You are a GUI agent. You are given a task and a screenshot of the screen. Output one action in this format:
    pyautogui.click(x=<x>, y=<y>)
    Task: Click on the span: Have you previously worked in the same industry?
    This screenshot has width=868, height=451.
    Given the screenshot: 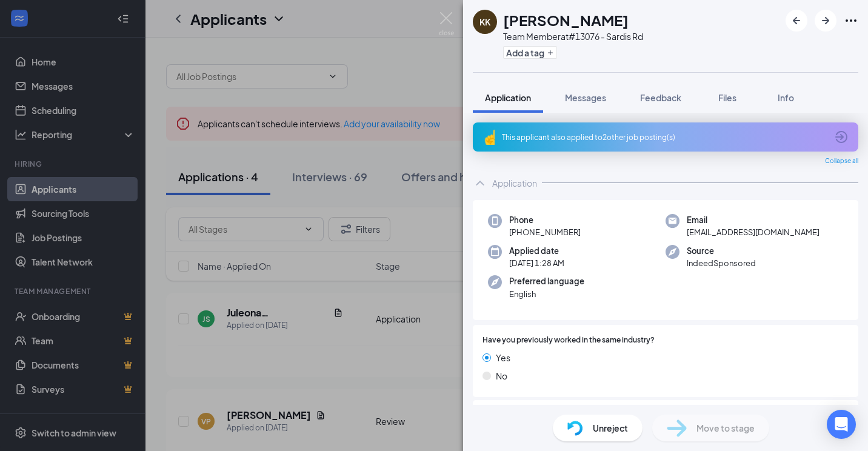 What is the action you would take?
    pyautogui.click(x=569, y=340)
    